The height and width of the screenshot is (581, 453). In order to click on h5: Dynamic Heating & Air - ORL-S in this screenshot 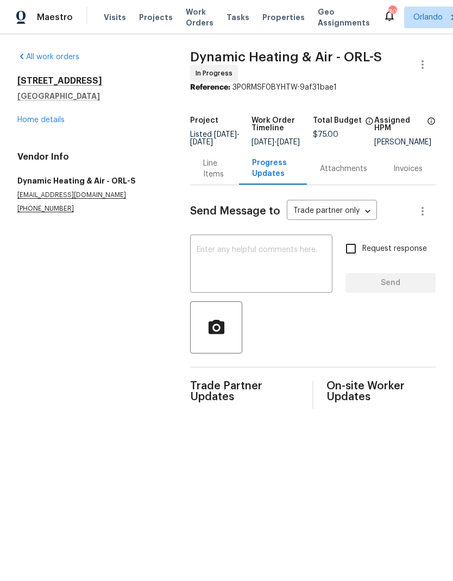, I will do `click(91, 181)`.